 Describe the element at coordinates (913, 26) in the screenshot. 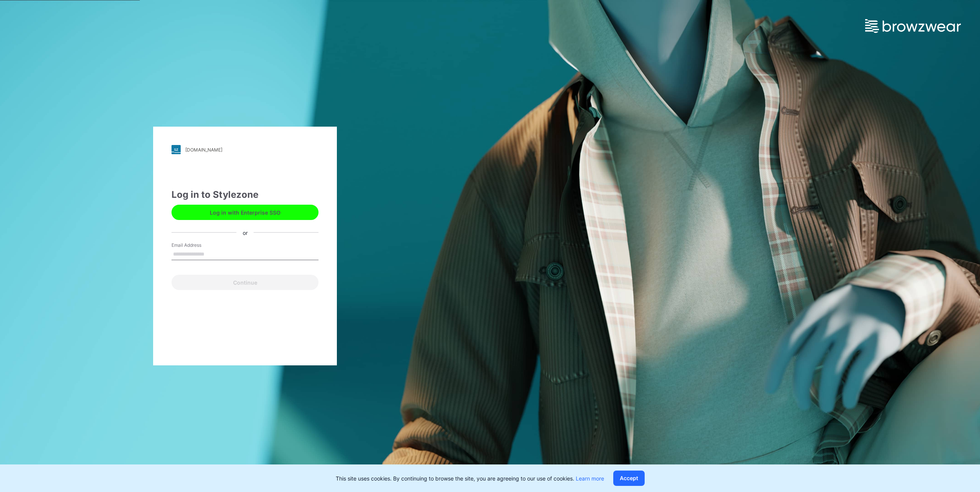

I see `img: browzwear-logo.e42bd6dac1945053ebaf764b6aa21510.svg` at that location.